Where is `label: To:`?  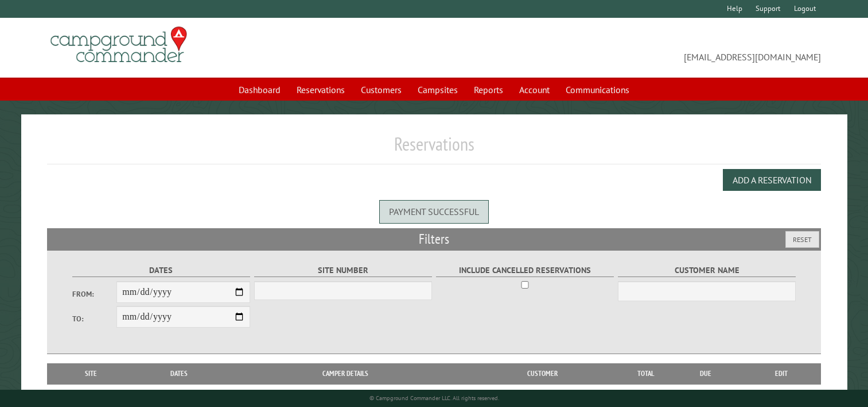
label: To: is located at coordinates (95, 318).